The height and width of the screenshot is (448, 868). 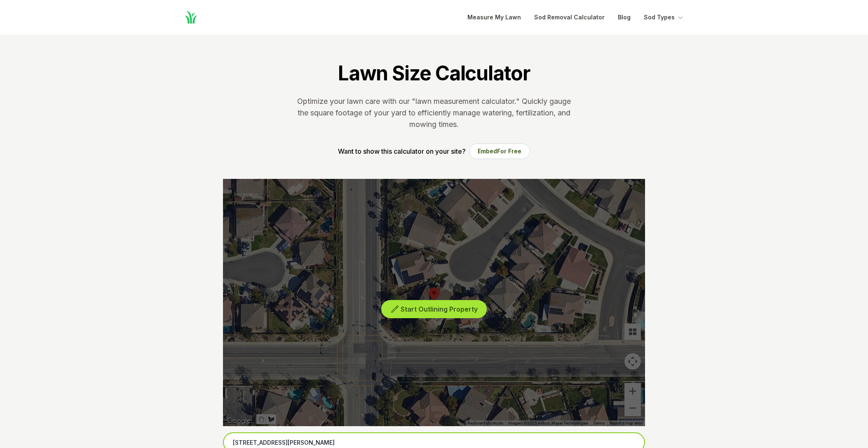 What do you see at coordinates (569, 18) in the screenshot?
I see `a: Sod Removal Calculator` at bounding box center [569, 18].